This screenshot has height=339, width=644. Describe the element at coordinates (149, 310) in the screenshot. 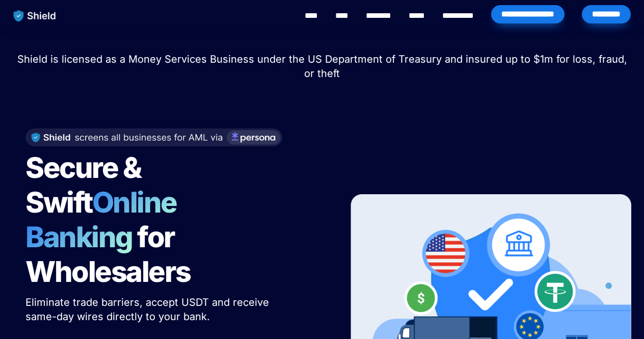

I see `span: Eliminate trade barriers, accept USDT and receive same-day wires directly to your bank.` at that location.